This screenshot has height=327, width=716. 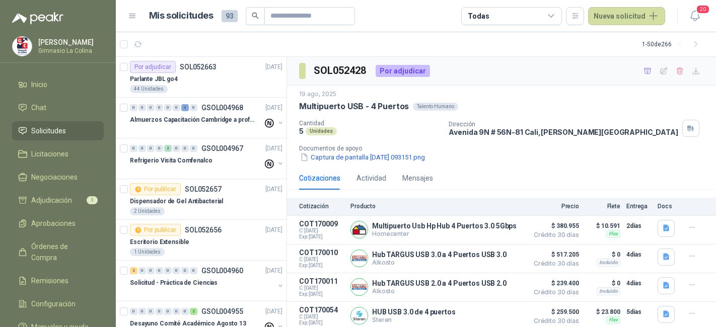 I want to click on p: Cantidad, so click(x=370, y=123).